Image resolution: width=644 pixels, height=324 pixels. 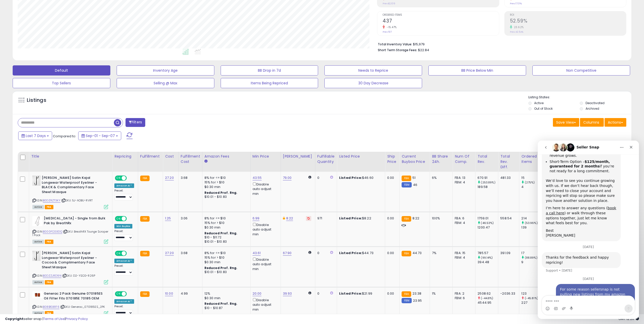 What do you see at coordinates (531, 298) in the screenshot?
I see `small: (-45.81%)` at bounding box center [531, 298].